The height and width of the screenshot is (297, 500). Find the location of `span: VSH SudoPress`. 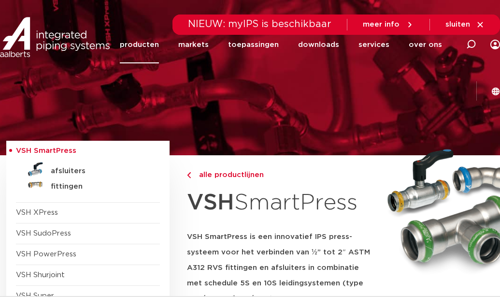

span: VSH SudoPress is located at coordinates (44, 233).